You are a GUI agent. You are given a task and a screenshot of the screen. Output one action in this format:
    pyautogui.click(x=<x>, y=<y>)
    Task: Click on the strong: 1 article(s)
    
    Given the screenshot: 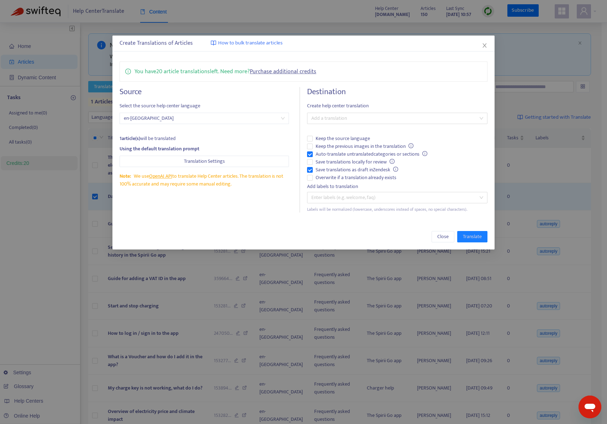 What is the action you would take?
    pyautogui.click(x=130, y=138)
    